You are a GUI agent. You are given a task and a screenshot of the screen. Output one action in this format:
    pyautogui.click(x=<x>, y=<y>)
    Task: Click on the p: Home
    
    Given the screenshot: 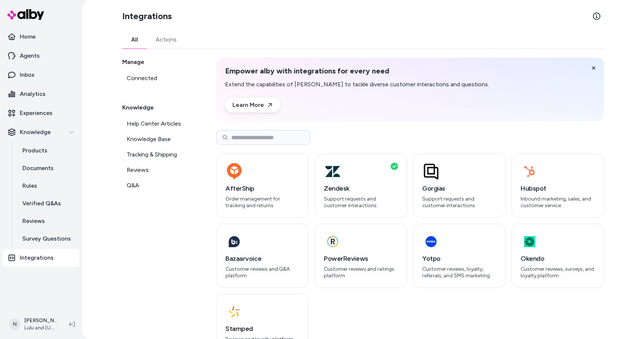 What is the action you would take?
    pyautogui.click(x=28, y=37)
    